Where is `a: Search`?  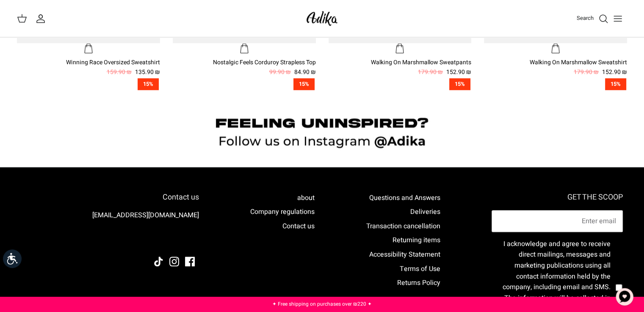 a: Search is located at coordinates (592, 19).